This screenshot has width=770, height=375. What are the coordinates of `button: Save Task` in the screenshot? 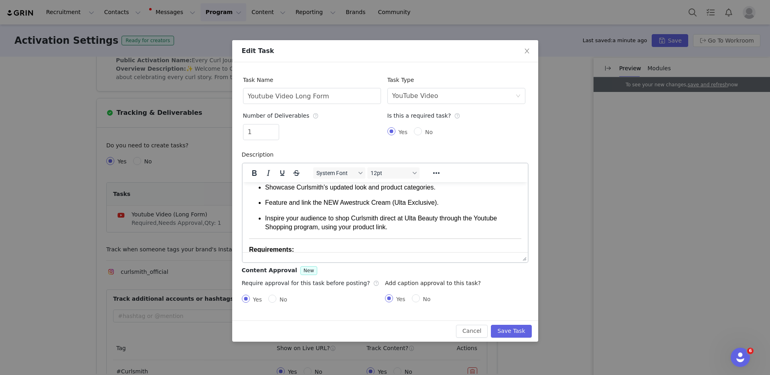 It's located at (511, 331).